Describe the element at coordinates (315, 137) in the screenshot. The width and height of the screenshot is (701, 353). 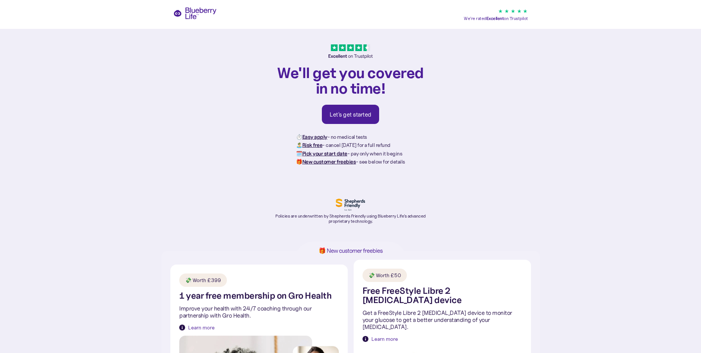
I see `strong: Easy apply` at that location.